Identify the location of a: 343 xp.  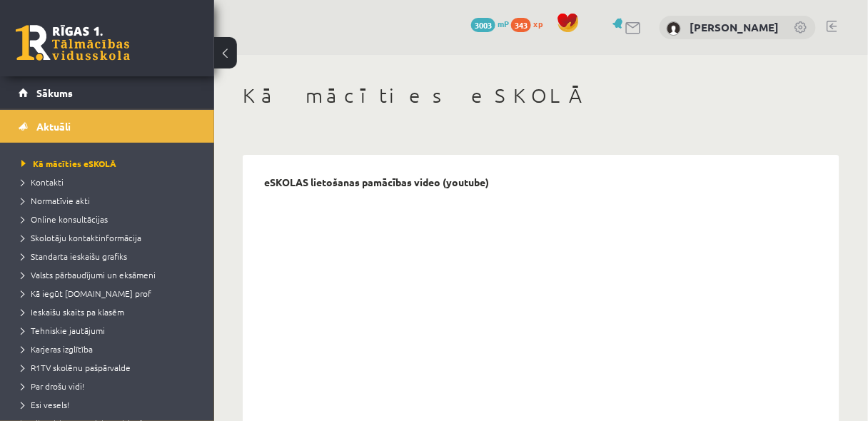
(531, 24).